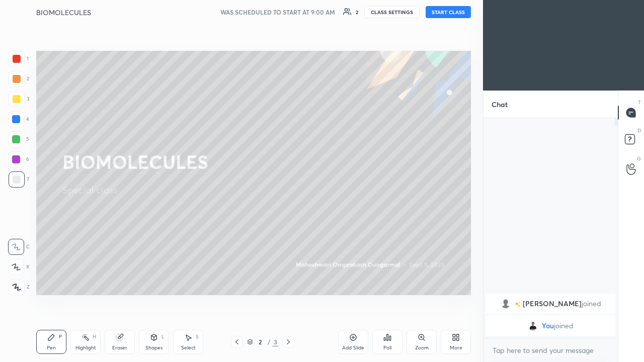  Describe the element at coordinates (639, 130) in the screenshot. I see `p: D` at that location.